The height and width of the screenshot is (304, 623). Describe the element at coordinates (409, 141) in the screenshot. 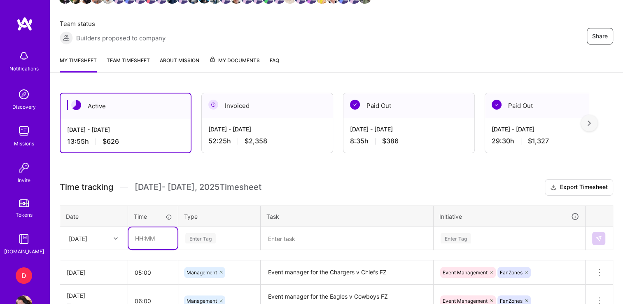

I see `div: 8:35 h` at that location.